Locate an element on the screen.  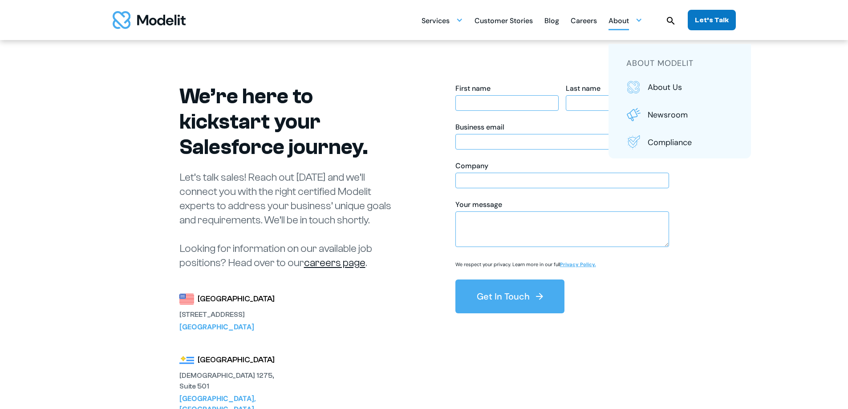
button: Get In Touch is located at coordinates (510, 296).